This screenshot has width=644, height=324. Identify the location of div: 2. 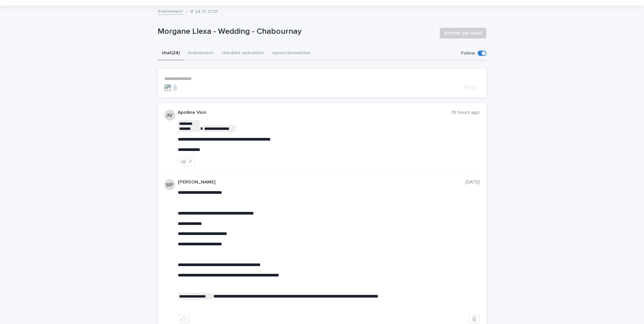
(190, 161).